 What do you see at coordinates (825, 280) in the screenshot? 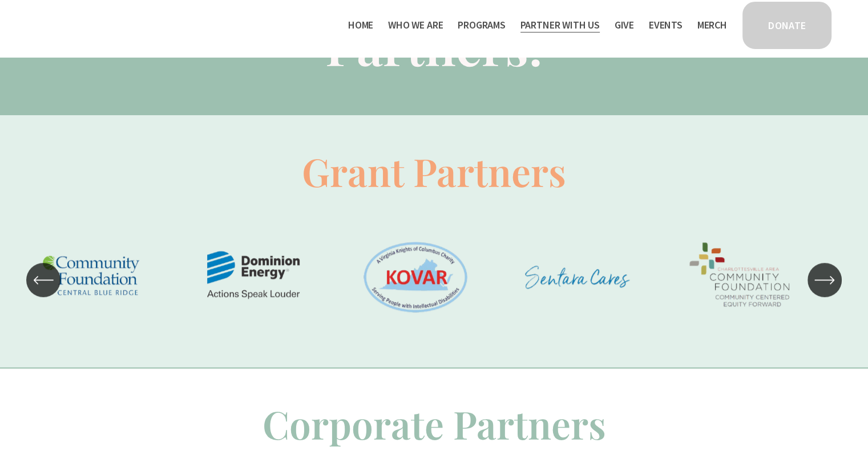
I see `button: Next` at bounding box center [825, 280].